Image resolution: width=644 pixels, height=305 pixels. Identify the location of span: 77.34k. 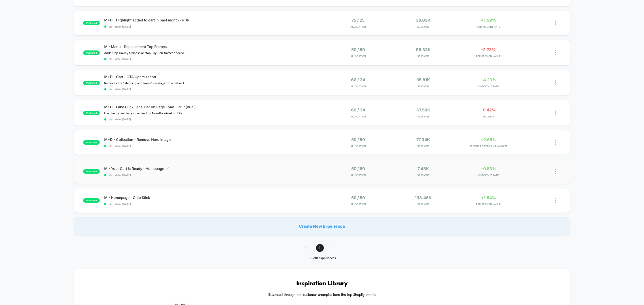
(423, 140).